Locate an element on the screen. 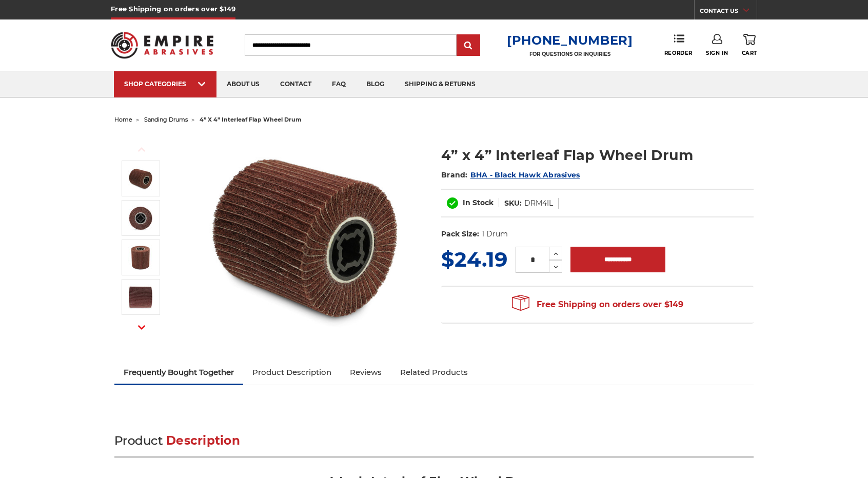  a: Related Products is located at coordinates (434, 372).